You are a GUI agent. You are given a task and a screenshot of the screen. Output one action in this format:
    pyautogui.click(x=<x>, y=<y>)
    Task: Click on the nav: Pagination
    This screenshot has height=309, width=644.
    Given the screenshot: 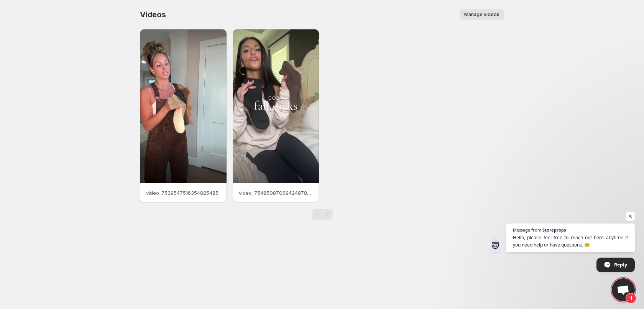 What is the action you would take?
    pyautogui.click(x=322, y=215)
    